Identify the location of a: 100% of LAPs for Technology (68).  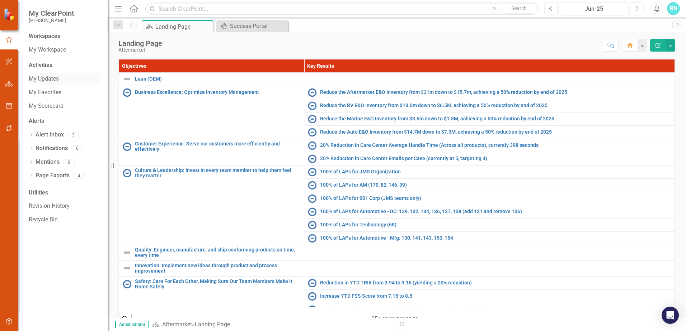
(495, 225).